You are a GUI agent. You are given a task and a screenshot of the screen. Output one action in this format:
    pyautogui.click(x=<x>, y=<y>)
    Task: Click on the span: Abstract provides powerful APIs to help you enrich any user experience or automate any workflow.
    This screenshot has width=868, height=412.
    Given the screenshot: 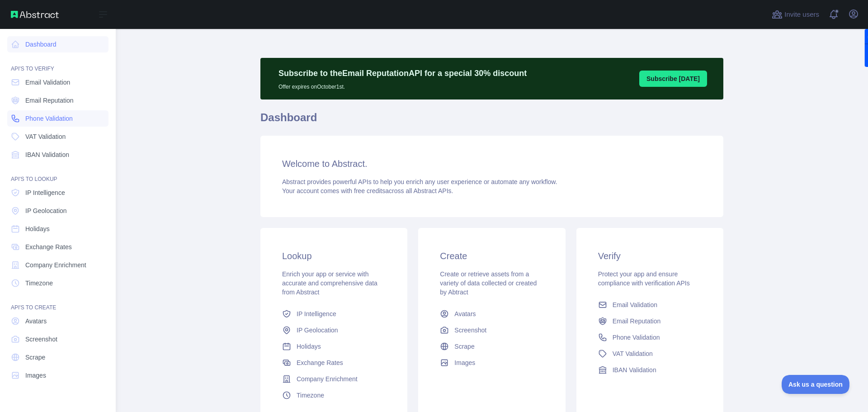 What is the action you would take?
    pyautogui.click(x=419, y=182)
    